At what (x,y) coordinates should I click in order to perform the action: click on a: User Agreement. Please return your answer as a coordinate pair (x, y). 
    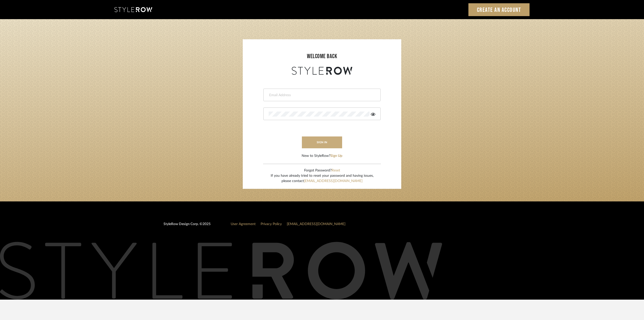
    Looking at the image, I should click on (243, 224).